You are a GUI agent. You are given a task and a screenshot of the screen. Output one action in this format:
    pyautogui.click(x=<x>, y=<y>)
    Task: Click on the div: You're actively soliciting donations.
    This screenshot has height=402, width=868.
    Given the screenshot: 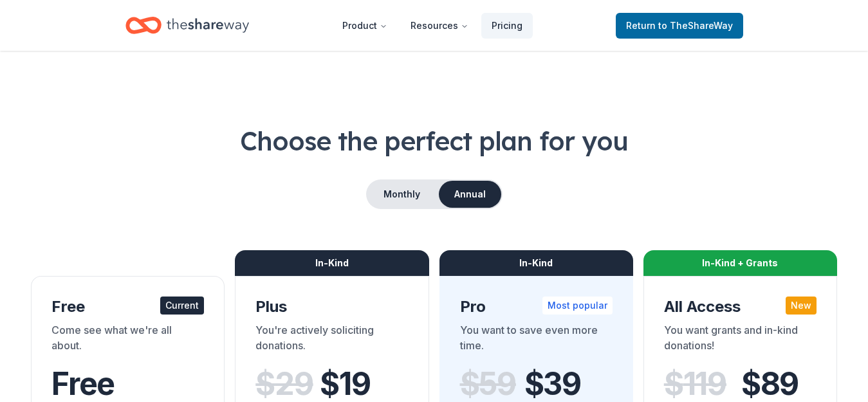 What is the action you would take?
    pyautogui.click(x=331, y=340)
    